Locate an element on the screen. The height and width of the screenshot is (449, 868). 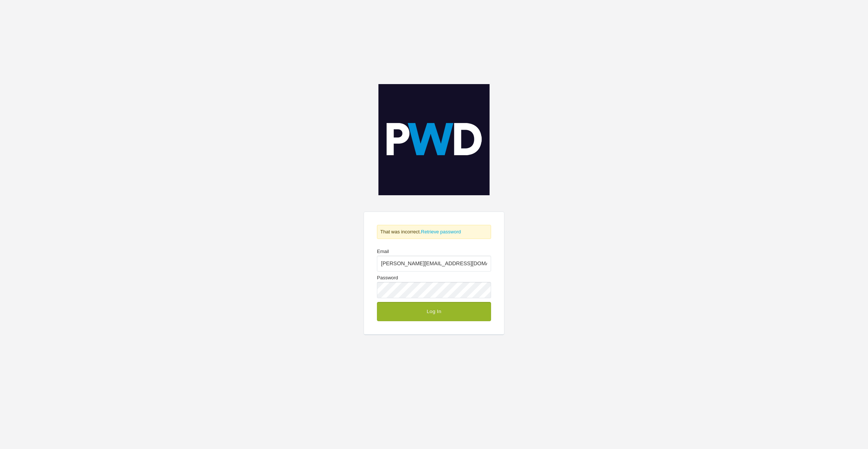
img: perthwebdesign-logo_20231207185841.jpg is located at coordinates (434, 140).